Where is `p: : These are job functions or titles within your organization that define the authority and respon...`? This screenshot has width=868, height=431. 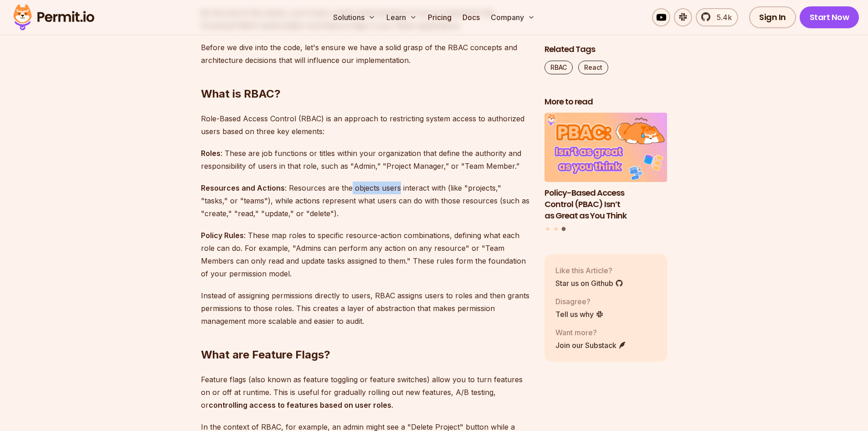
p: : These are job functions or titles within your organization that define the authority and respon... is located at coordinates (365, 159).